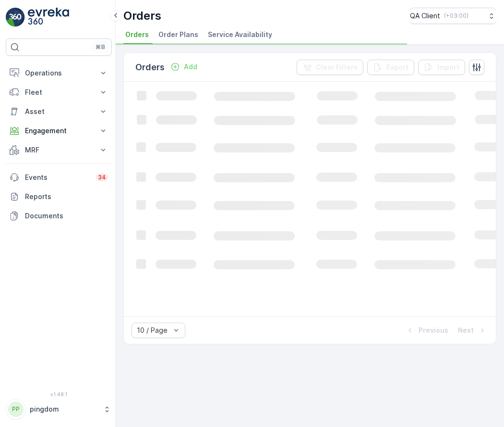  What do you see at coordinates (58, 130) in the screenshot?
I see `p: Engagement` at bounding box center [58, 130].